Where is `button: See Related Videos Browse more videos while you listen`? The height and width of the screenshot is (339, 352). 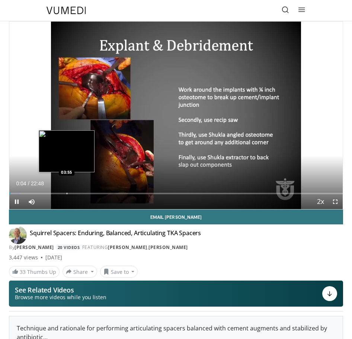
button: See Related Videos Browse more videos while you listen is located at coordinates (176, 294).